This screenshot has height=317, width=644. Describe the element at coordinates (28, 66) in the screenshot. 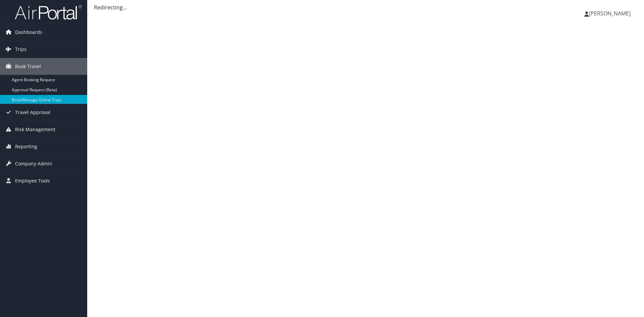

I see `span: Book Travel` at that location.